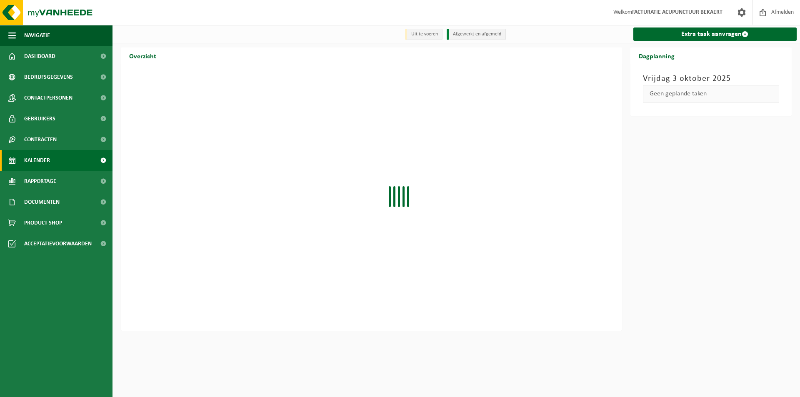  I want to click on span: Navigatie, so click(37, 35).